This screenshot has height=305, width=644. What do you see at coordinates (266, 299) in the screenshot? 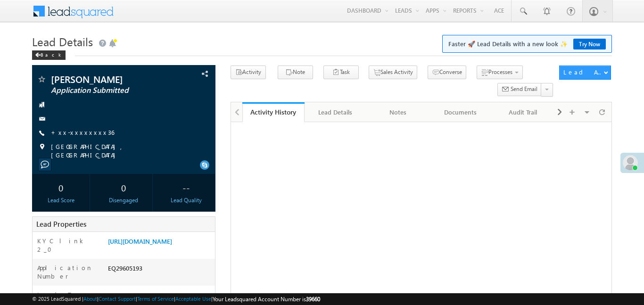
I see `span: Your Leadsquared Account Number is` at bounding box center [266, 299].